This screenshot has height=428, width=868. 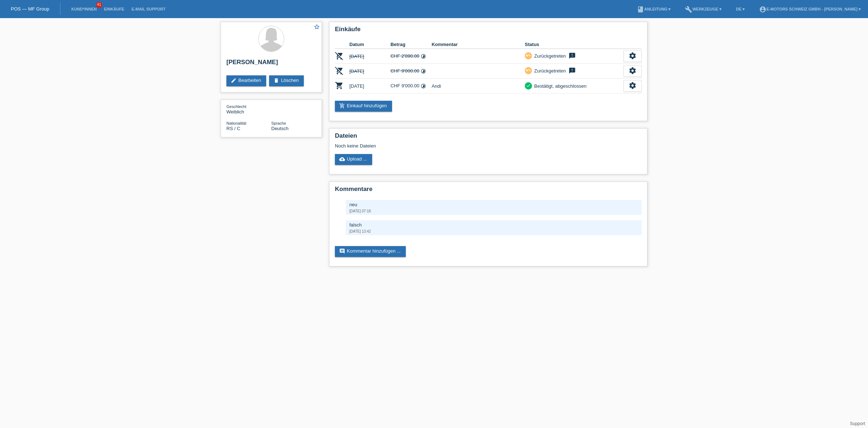 I want to click on th: Kommentar, so click(x=478, y=45).